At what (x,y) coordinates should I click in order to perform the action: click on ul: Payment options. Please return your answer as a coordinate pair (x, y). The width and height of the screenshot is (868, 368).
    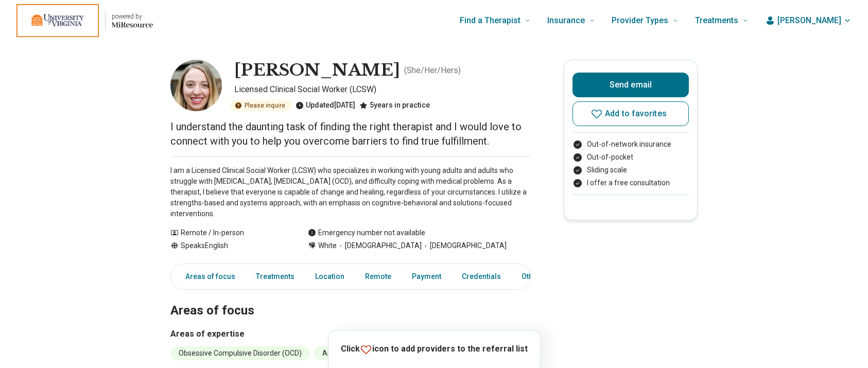
    Looking at the image, I should click on (631, 164).